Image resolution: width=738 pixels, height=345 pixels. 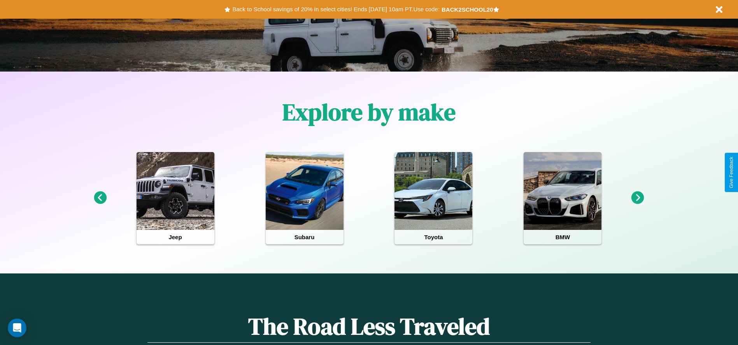 I want to click on div: Give Feedback, so click(x=731, y=172).